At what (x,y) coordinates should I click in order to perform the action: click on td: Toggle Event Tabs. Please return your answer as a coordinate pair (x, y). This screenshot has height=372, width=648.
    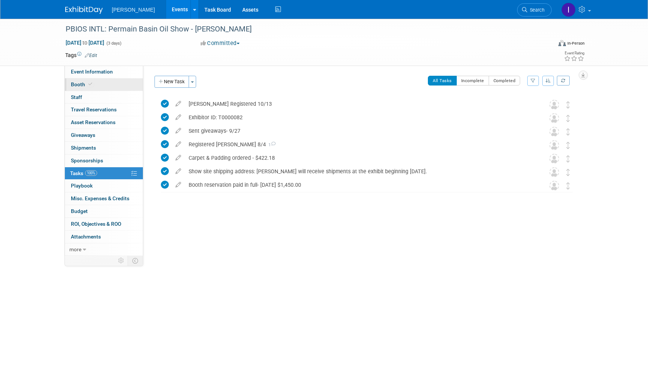
    Looking at the image, I should click on (135, 261).